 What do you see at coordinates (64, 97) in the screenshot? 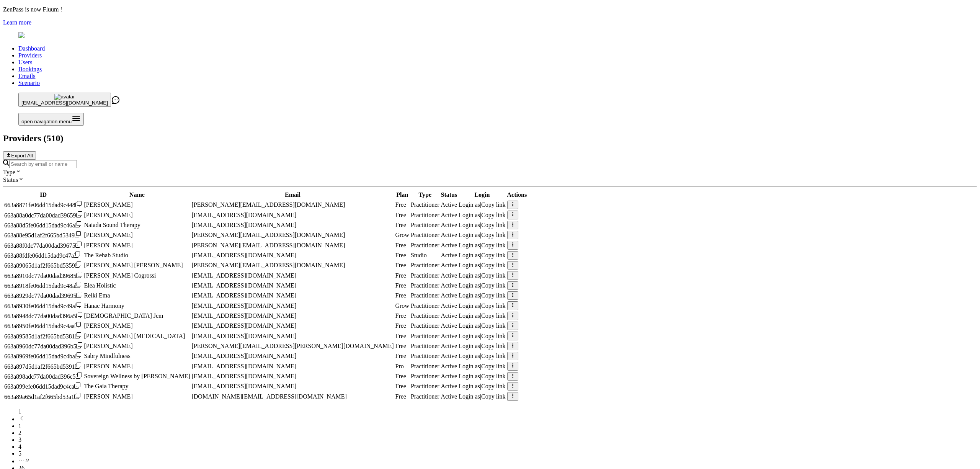
I see `img: avatar` at bounding box center [64, 97].